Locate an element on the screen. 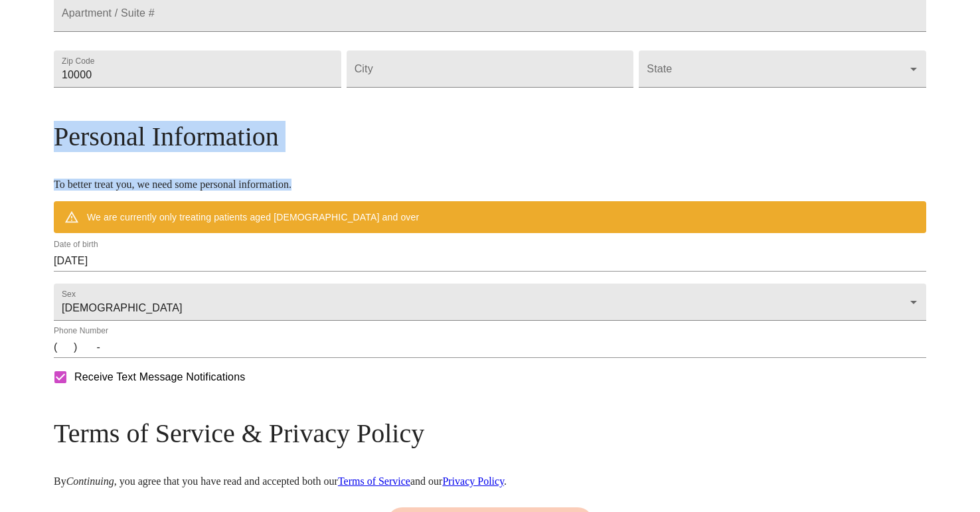 This screenshot has height=512, width=980. a: Privacy Policy is located at coordinates (472, 481).